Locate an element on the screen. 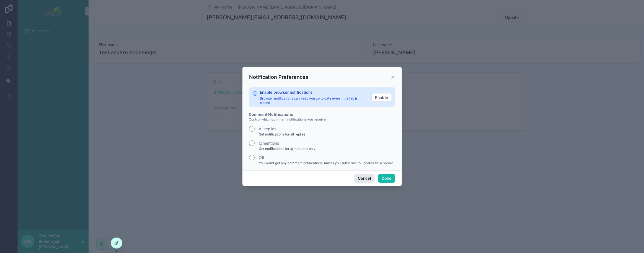 Image resolution: width=644 pixels, height=253 pixels. span: You won't get any comment notifications, unless you subscribe to updates for a record is located at coordinates (327, 163).